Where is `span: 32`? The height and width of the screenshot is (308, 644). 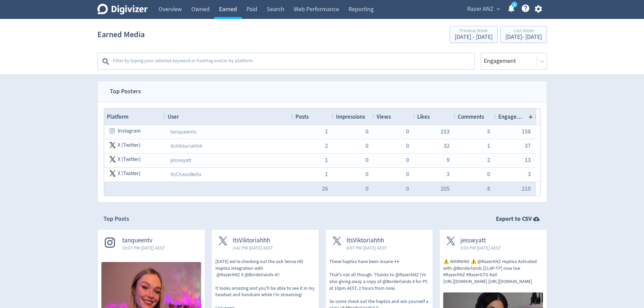 span: 32 is located at coordinates (447, 146).